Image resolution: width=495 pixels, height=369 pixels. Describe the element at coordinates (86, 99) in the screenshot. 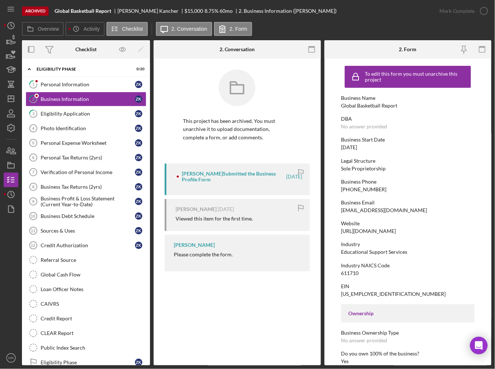

I see `a: 2Business InformationZK` at that location.